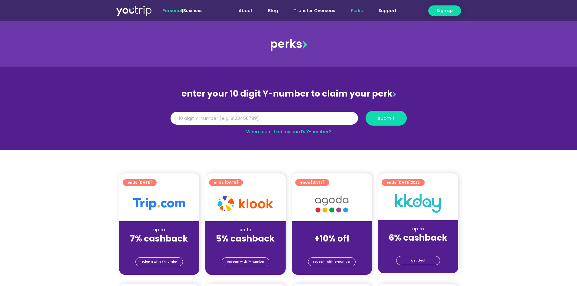 This screenshot has height=286, width=577. Describe the element at coordinates (388, 11) in the screenshot. I see `a: Support` at that location.